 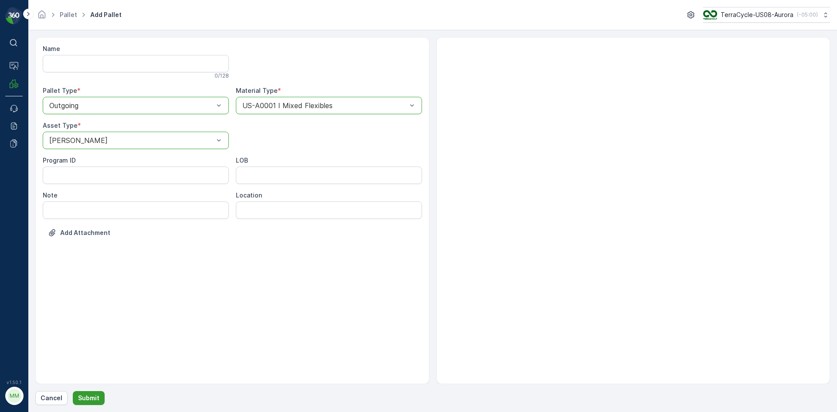 I want to click on span: Material :, so click(x=22, y=219).